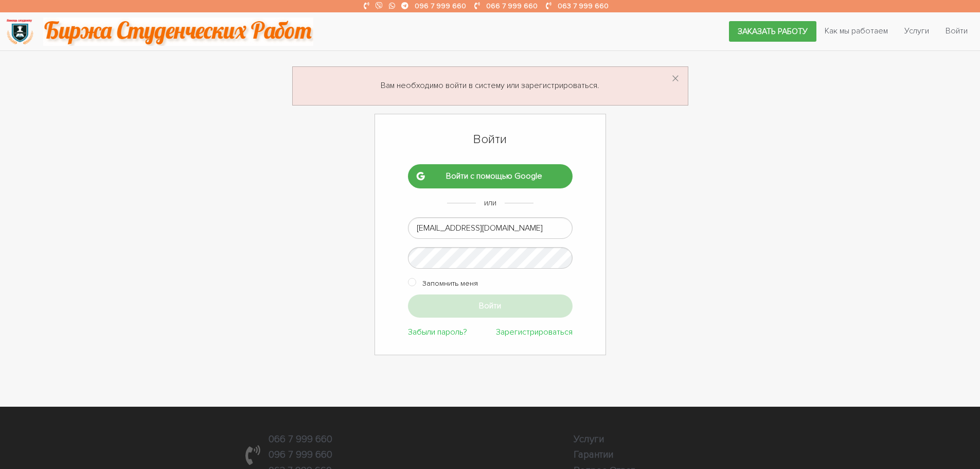 The height and width of the screenshot is (469, 980). Describe the element at coordinates (490, 228) in the screenshot. I see `input: Адрес электронной почты` at that location.